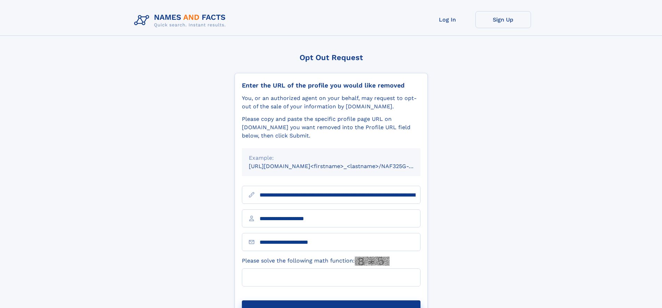 The image size is (662, 308). Describe the element at coordinates (331, 158) in the screenshot. I see `div: Example:` at that location.